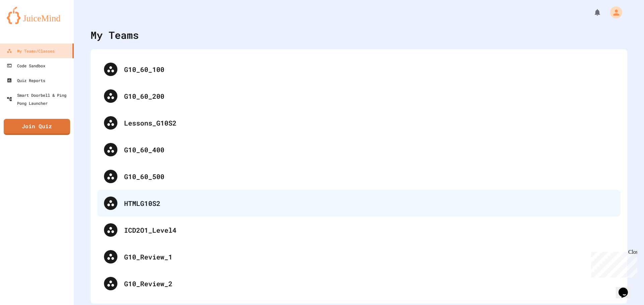  I want to click on div: My Notifications, so click(592, 12).